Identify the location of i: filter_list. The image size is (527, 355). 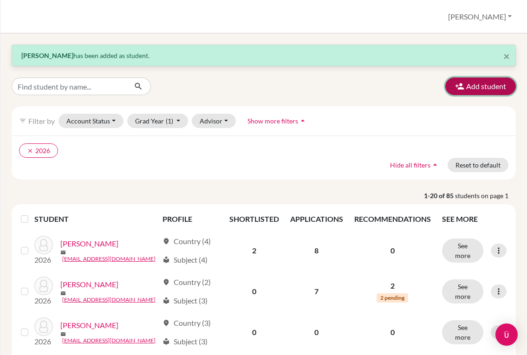
(23, 121).